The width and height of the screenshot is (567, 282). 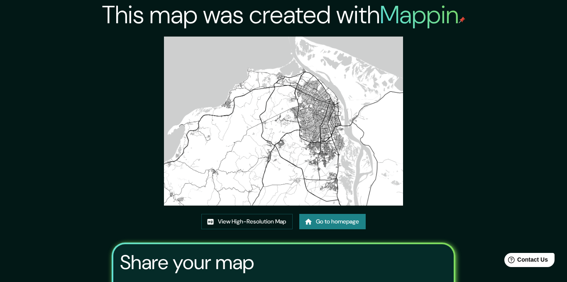 What do you see at coordinates (187, 262) in the screenshot?
I see `h3: Share your map` at bounding box center [187, 262].